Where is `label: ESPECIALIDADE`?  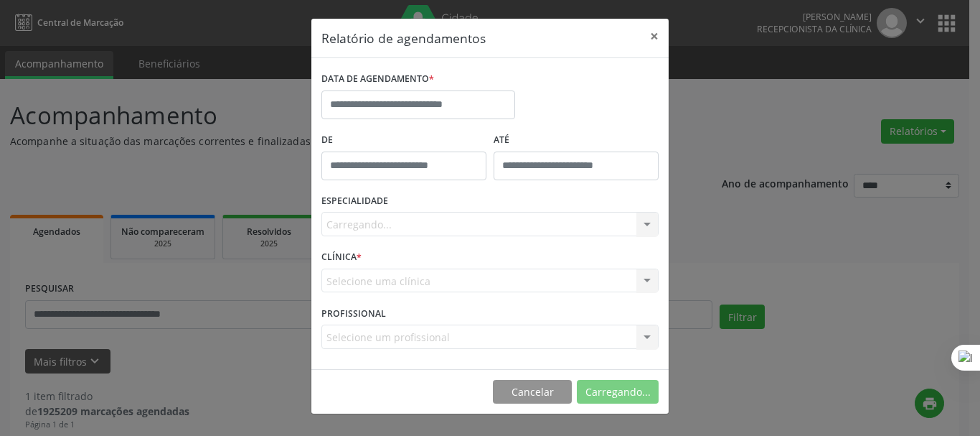
label: ESPECIALIDADE is located at coordinates (354, 201).